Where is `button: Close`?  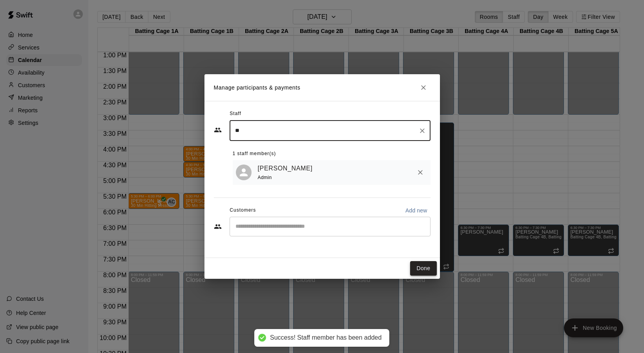 button: Close is located at coordinates (423, 87).